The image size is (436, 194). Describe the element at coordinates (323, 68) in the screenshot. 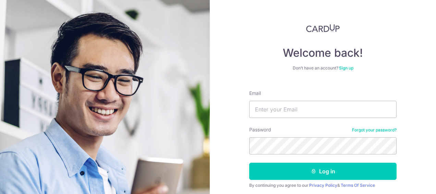

I see `div: Don’t have an account?` at that location.